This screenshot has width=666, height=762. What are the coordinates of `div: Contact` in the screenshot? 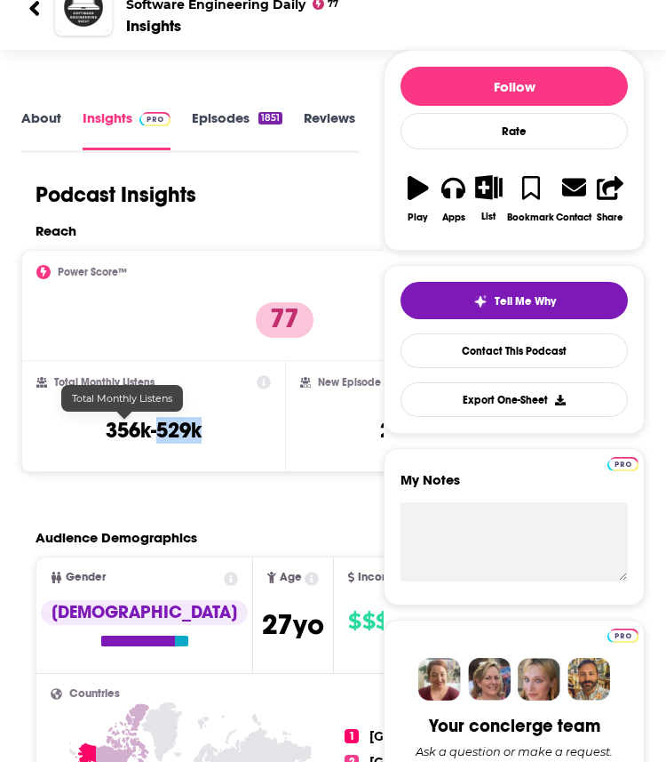 It's located at (574, 217).